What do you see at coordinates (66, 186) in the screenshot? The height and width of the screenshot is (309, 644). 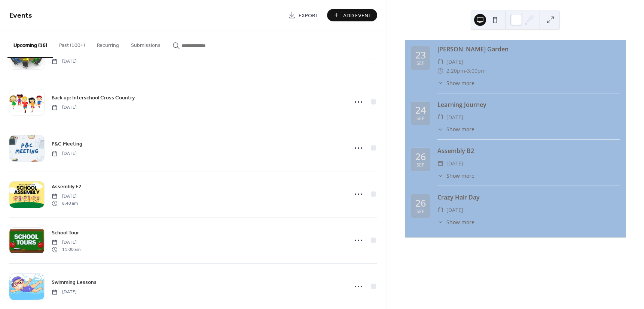 I see `span: Assembly E2` at bounding box center [66, 186].